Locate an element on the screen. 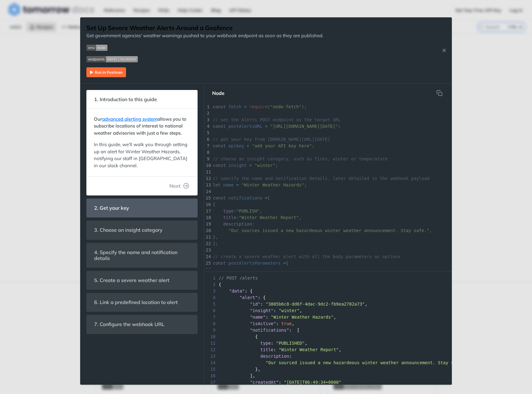  img: Run in Postman is located at coordinates (106, 72).